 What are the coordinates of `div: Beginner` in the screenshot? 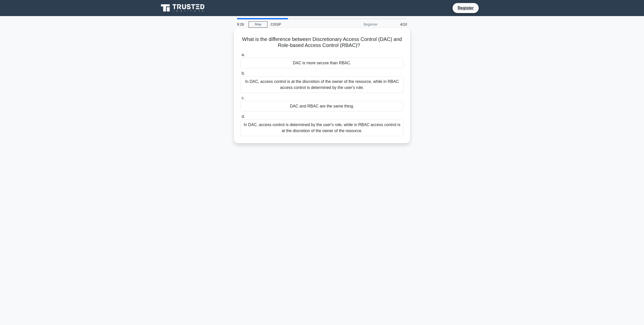 It's located at (359, 24).